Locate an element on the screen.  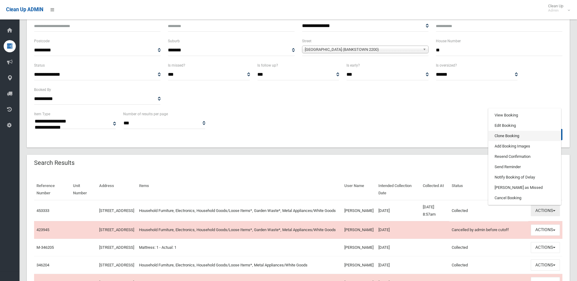
label: Is oversized? is located at coordinates (447, 65).